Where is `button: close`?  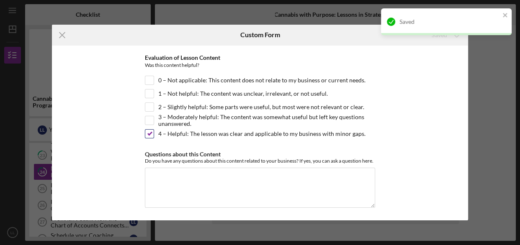
button: close is located at coordinates (505, 15).